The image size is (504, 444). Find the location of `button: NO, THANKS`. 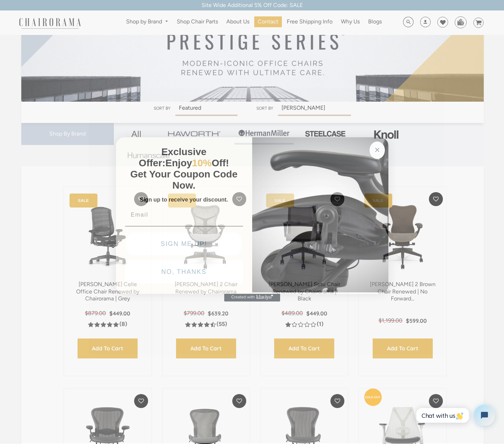

button: NO, THANKS is located at coordinates (184, 272).